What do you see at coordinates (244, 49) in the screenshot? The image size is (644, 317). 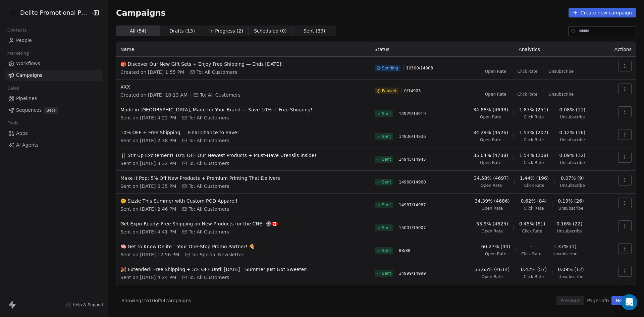 I see `th: Name` at bounding box center [244, 49].